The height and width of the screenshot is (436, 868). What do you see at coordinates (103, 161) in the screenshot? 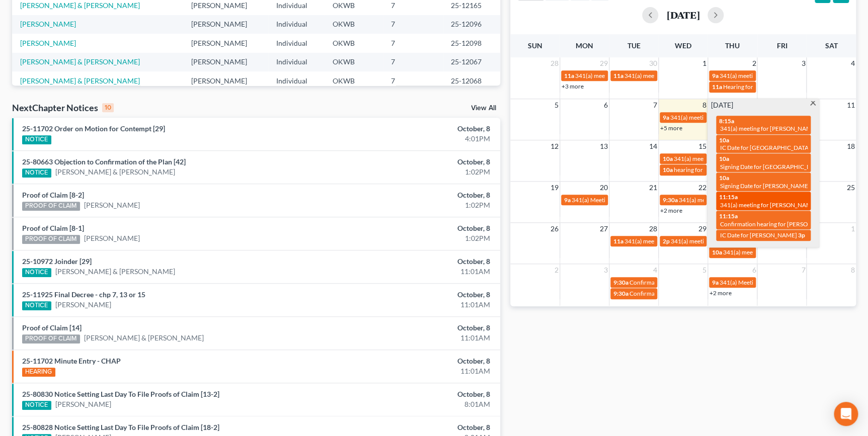
I see `a: 25-80663 Objection to Confirmation of the Plan [42]` at bounding box center [103, 161].